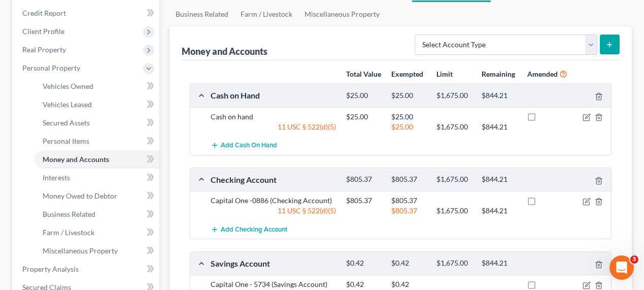 The image size is (644, 290). What do you see at coordinates (97, 86) in the screenshot?
I see `a: Vehicles Owned` at bounding box center [97, 86].